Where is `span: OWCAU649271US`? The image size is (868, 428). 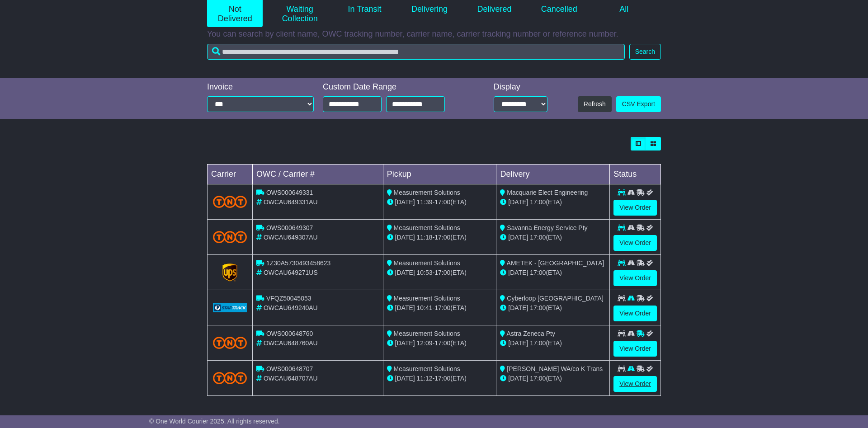 span: OWCAU649271US is located at coordinates (291, 273).